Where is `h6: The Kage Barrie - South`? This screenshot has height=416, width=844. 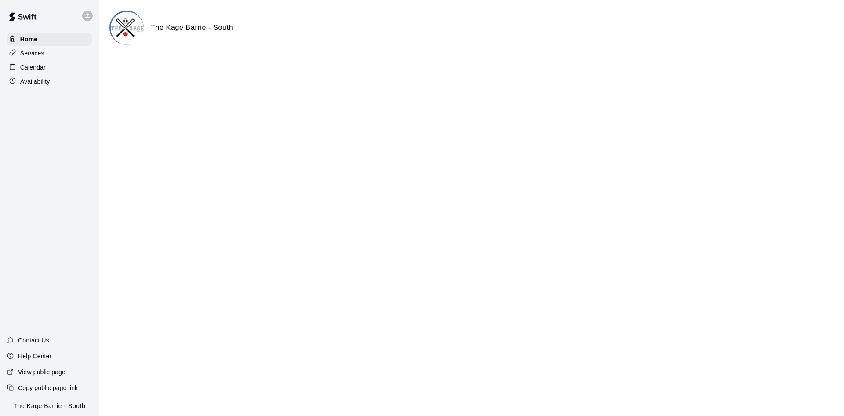 h6: The Kage Barrie - South is located at coordinates (192, 28).